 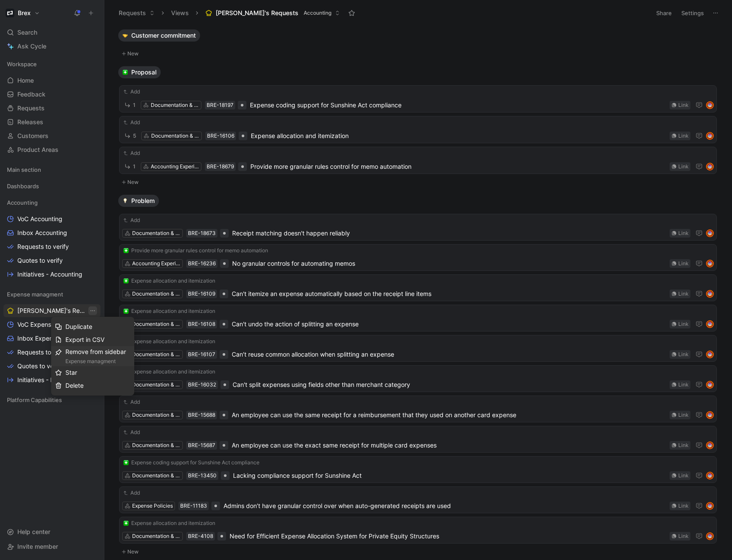 What do you see at coordinates (75, 385) in the screenshot?
I see `span: Delete` at bounding box center [75, 385].